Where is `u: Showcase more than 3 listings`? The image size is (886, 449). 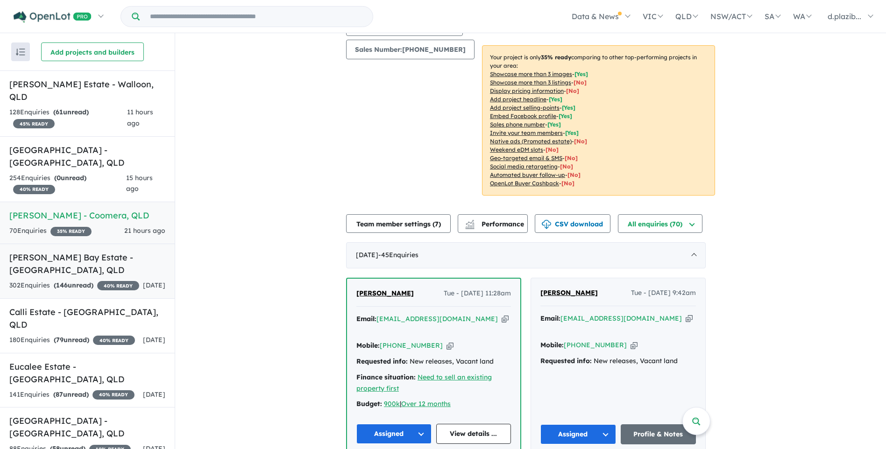 u: Showcase more than 3 listings is located at coordinates (530, 82).